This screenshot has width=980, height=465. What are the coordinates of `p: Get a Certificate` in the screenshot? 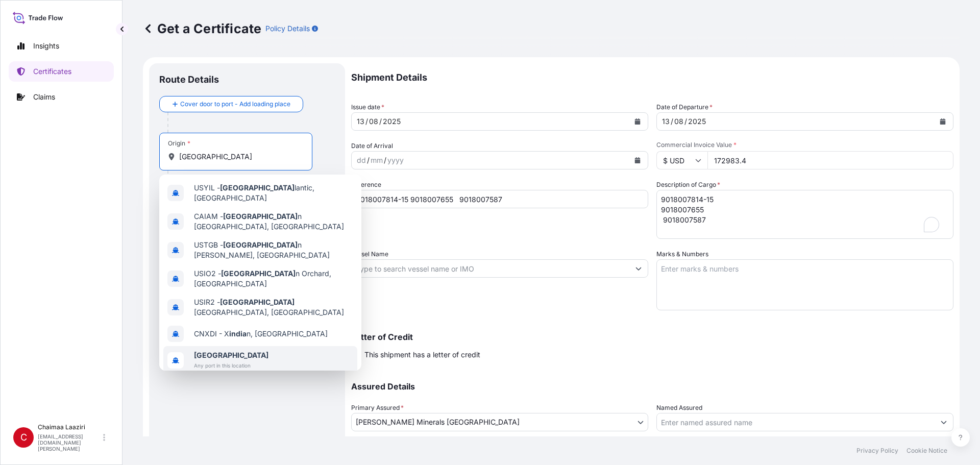 It's located at (202, 29).